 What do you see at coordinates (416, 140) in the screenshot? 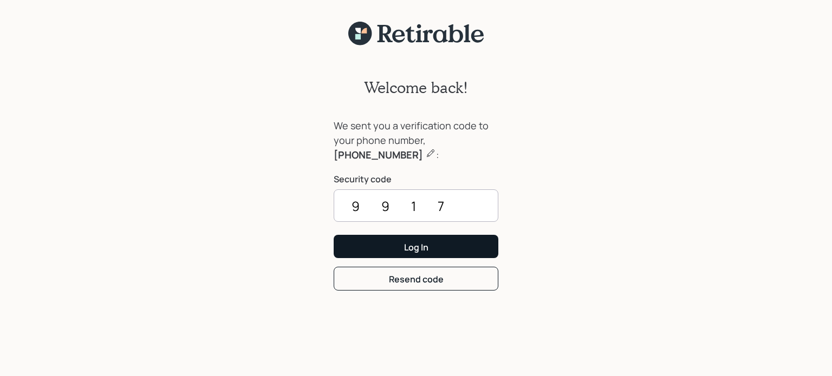
I see `div: We sent you a verification code to your phone number, :` at bounding box center [416, 140].